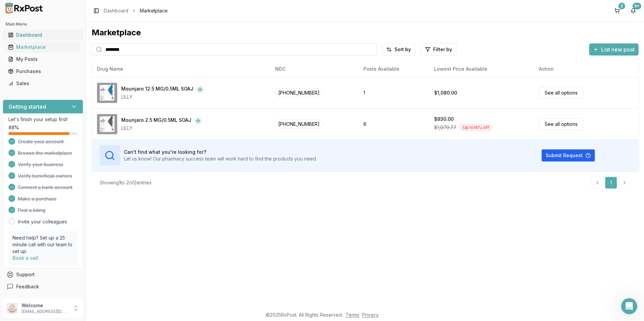  What do you see at coordinates (393, 124) in the screenshot?
I see `td: 6` at bounding box center [393, 124].